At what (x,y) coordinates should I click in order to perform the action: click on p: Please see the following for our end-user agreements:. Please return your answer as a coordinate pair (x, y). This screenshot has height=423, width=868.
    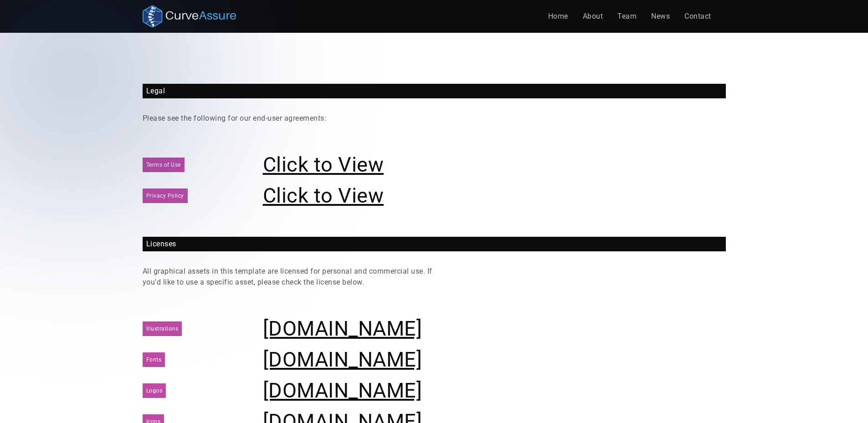
    Looking at the image, I should click on (289, 119).